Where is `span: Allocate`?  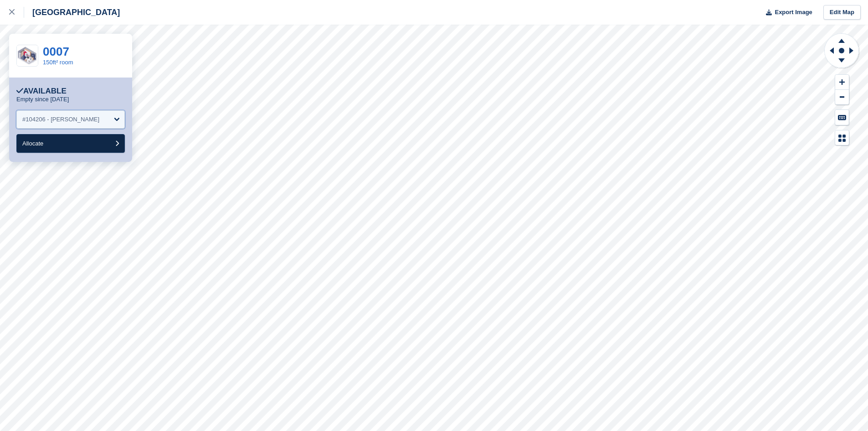 span: Allocate is located at coordinates (32, 143).